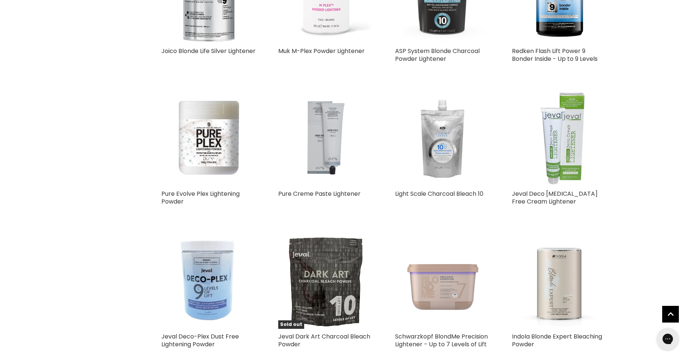 Image resolution: width=690 pixels, height=360 pixels. What do you see at coordinates (326, 282) in the screenshot?
I see `img: Jeval Dark Art Charcoal Bleach Powder` at bounding box center [326, 282].